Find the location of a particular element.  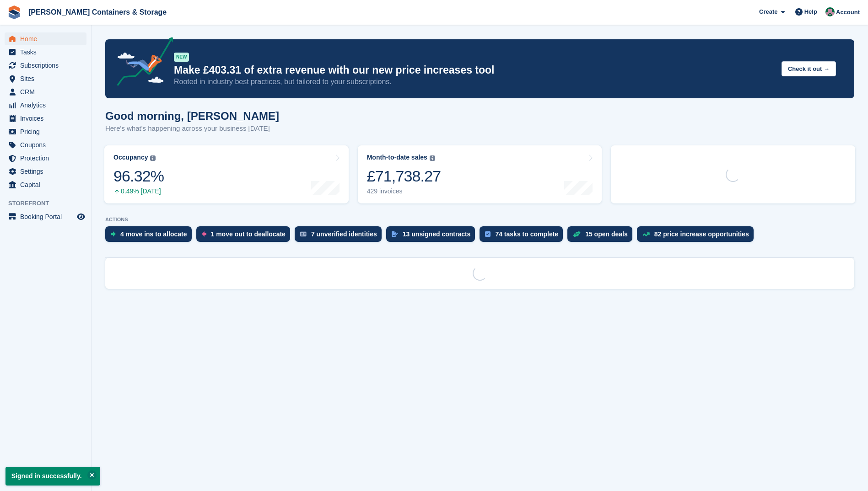

a: 1 move out to deallocate is located at coordinates (245, 237).